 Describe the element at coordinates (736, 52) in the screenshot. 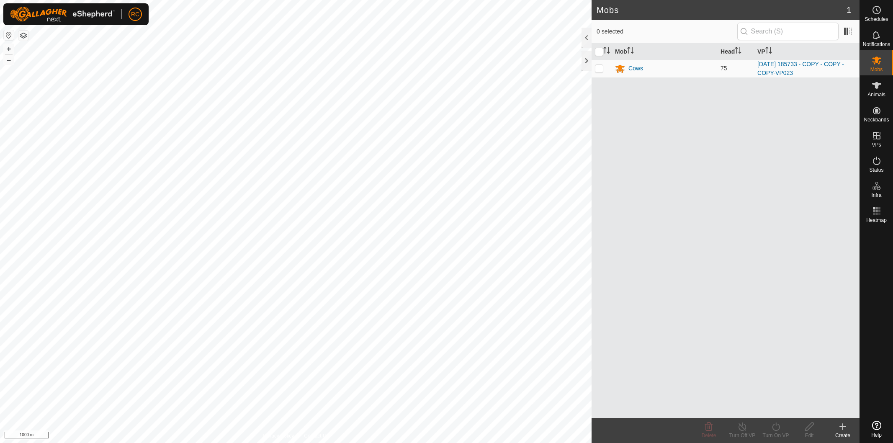

I see `th: Head` at that location.